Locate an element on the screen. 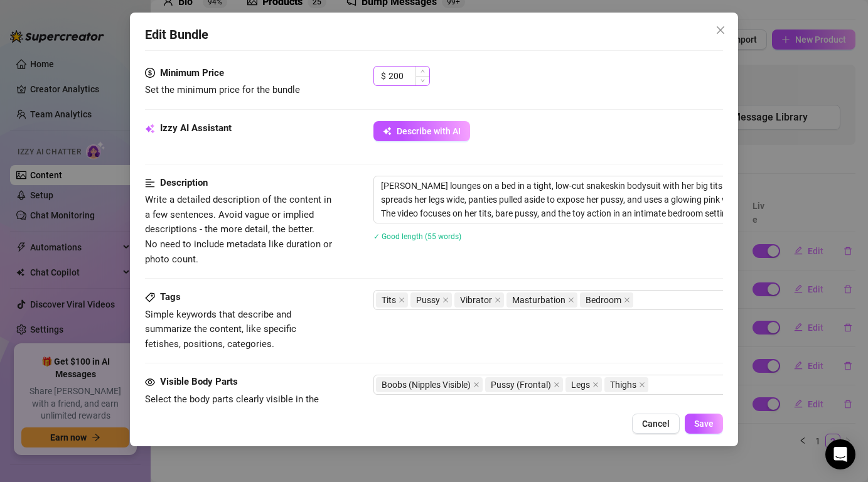  span: Edit Bundle is located at coordinates (177, 34).